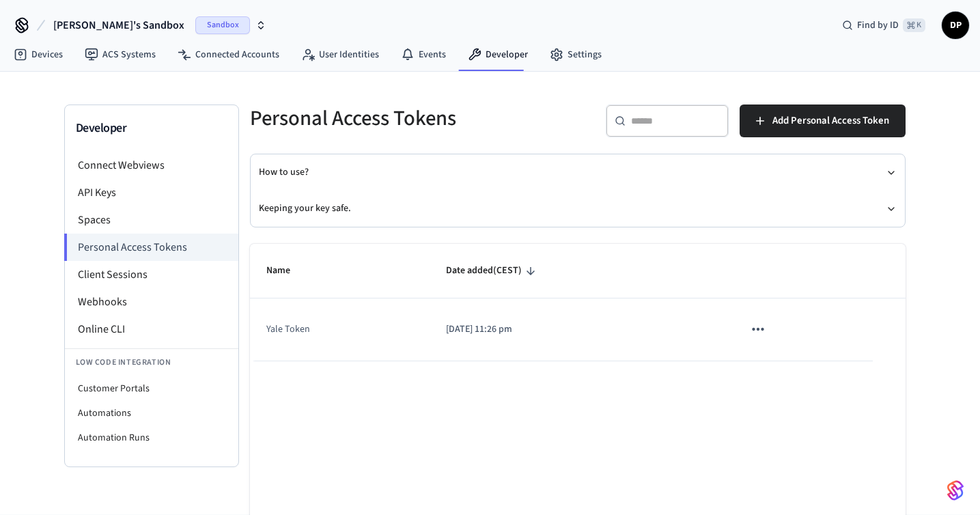 This screenshot has width=980, height=515. Describe the element at coordinates (152, 389) in the screenshot. I see `li: Customer Portals` at that location.